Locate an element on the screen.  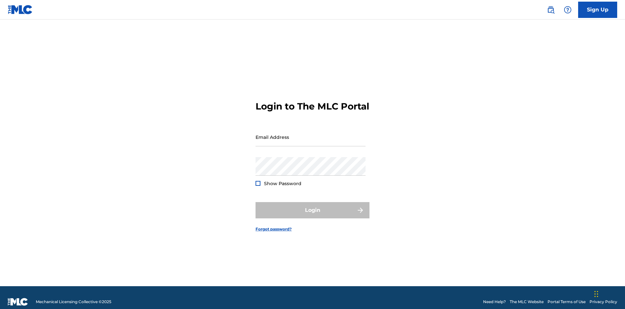
a: The MLC Website is located at coordinates (527, 301).